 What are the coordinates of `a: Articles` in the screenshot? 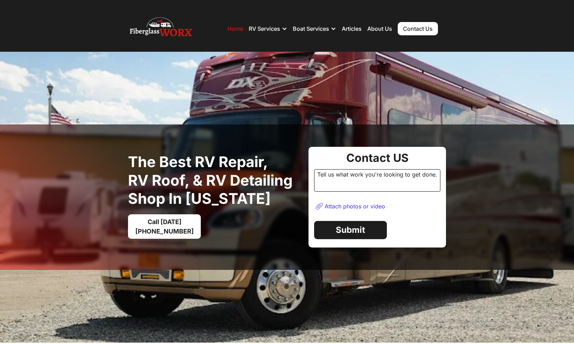 It's located at (352, 29).